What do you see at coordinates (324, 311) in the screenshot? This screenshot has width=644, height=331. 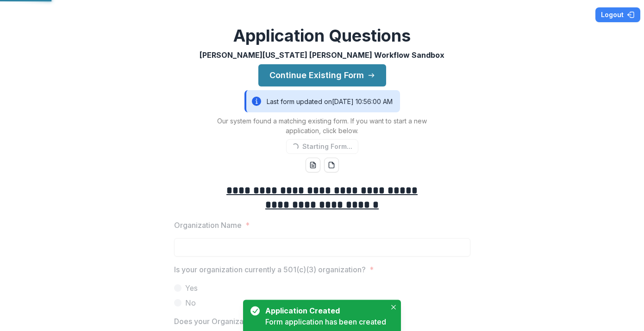 I see `div: Application Created` at bounding box center [324, 311].